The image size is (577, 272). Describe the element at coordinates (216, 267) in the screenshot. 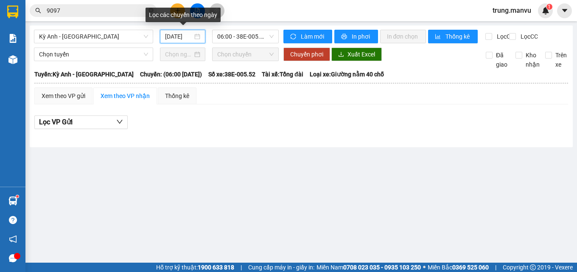

I see `strong: 1900 633 818` at that location.